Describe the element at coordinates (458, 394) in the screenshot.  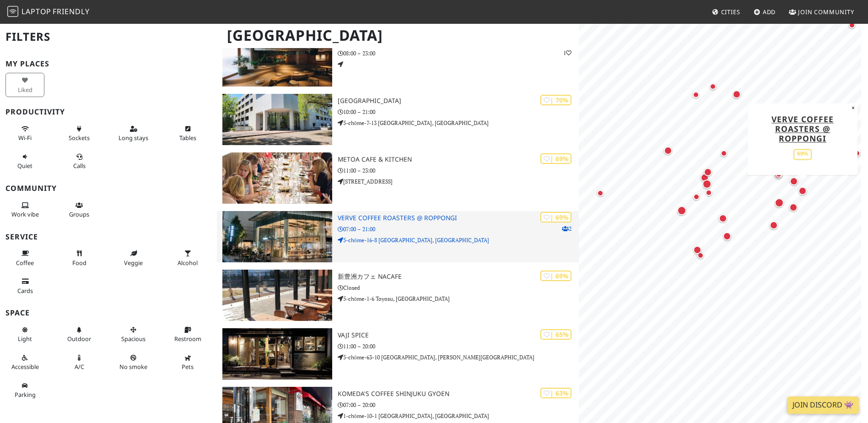
I see `h3: Komeda's Coffee Shinjuku Gyoen` at that location.